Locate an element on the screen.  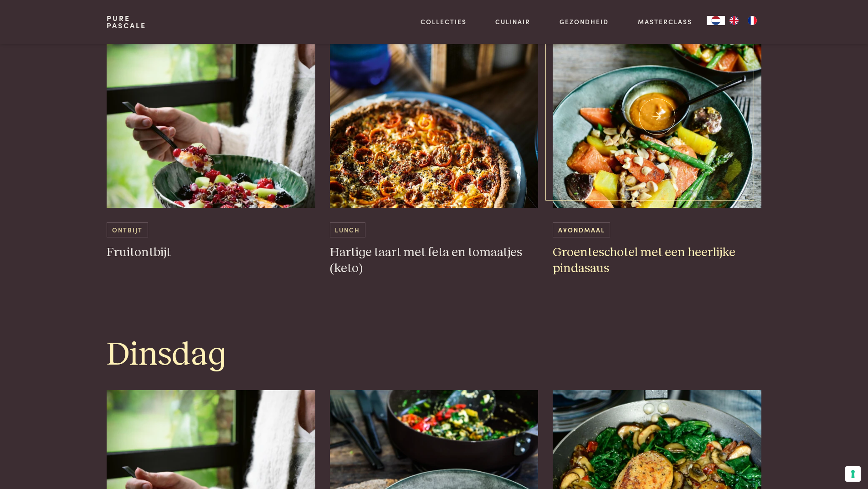
a: PurePascale is located at coordinates (126, 22).